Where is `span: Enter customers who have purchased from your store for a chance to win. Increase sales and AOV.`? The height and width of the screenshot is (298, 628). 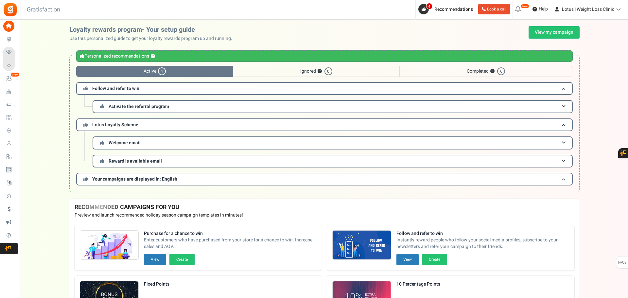 span: Enter customers who have purchased from your store for a chance to win. Increase sales and AOV. is located at coordinates (230, 243).